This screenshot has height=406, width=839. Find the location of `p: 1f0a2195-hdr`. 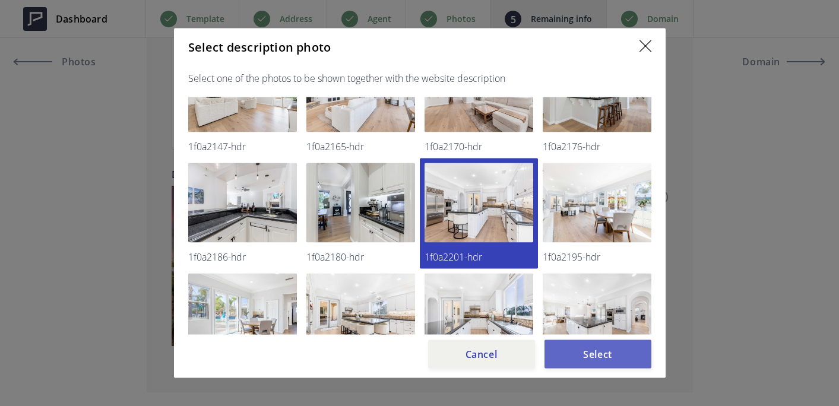

p: 1f0a2195-hdr is located at coordinates (597, 257).